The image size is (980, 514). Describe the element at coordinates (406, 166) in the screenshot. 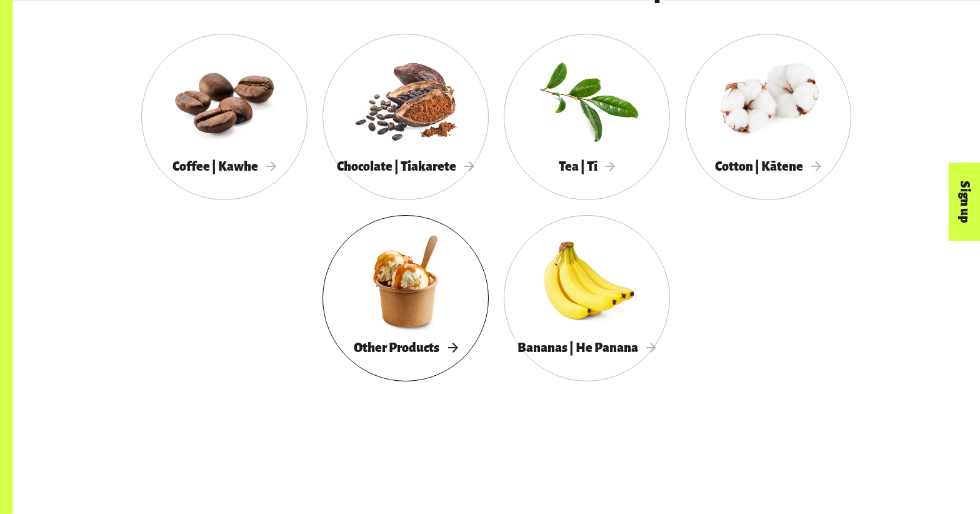

I see `span: Chocolate | Tiakarete` at that location.